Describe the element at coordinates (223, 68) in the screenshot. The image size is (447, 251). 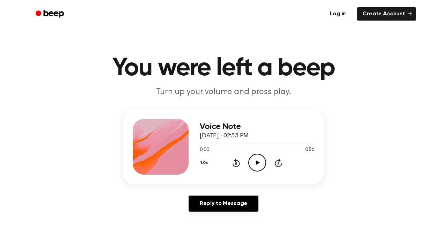
I see `h1: You were left a beep` at that location.